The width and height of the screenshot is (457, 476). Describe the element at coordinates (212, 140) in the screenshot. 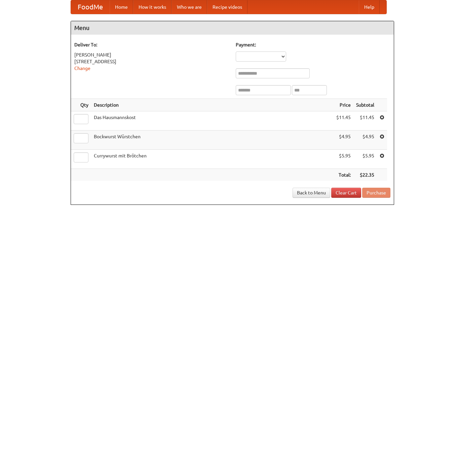

I see `td: Bockwurst Würstchen` at that location.